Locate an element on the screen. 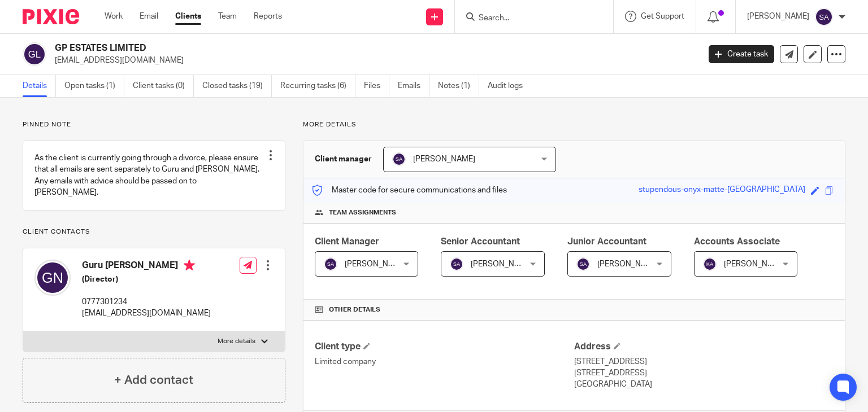  p: Client contacts is located at coordinates (154, 232).